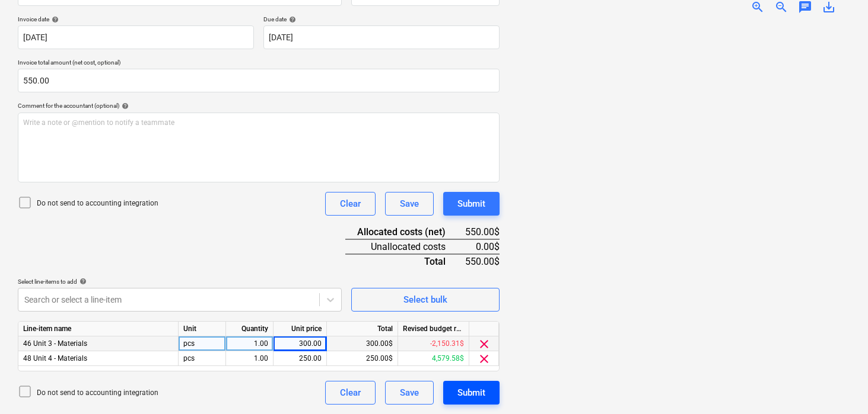 The height and width of the screenshot is (414, 868). Describe the element at coordinates (381, 37) in the screenshot. I see `input: Due date not specified` at that location.